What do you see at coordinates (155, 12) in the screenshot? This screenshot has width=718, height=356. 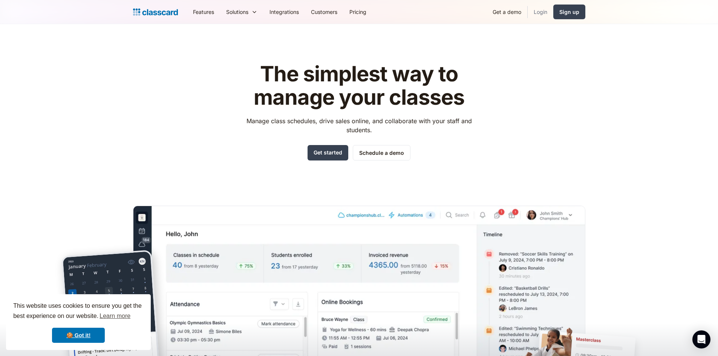 I see `a: home` at bounding box center [155, 12].